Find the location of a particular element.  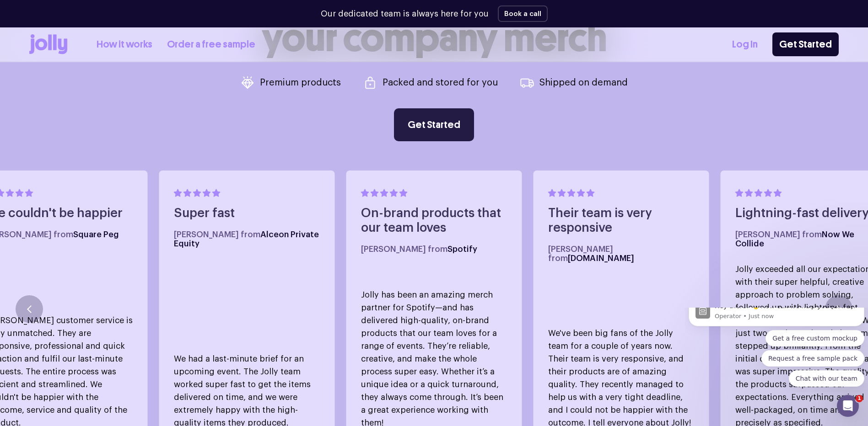

p: Shipped on demand is located at coordinates (583, 83).